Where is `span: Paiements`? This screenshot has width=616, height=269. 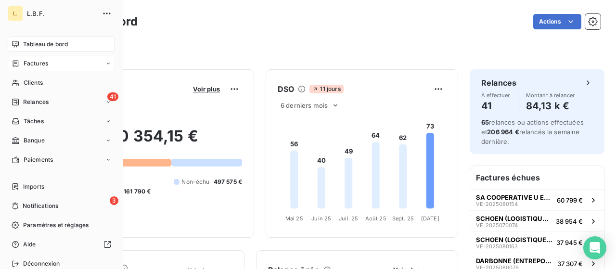 span: Paiements is located at coordinates (38, 160).